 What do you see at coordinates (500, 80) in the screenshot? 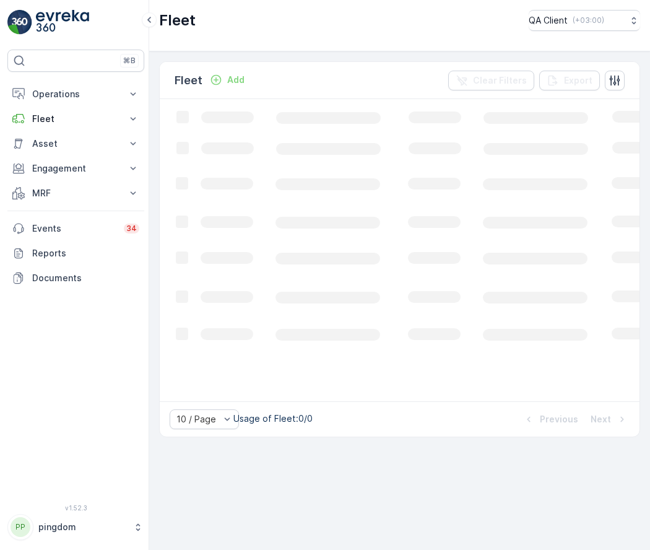
I see `p: Clear Filters` at bounding box center [500, 80].